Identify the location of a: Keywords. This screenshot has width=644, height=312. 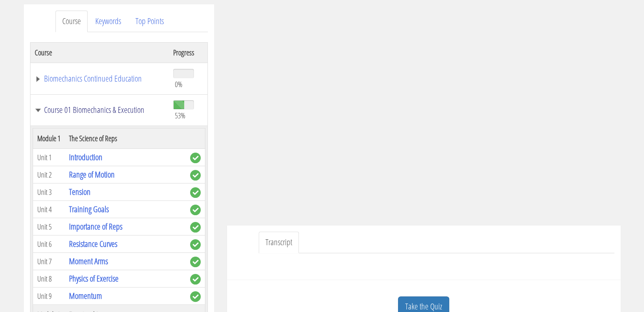
(108, 21).